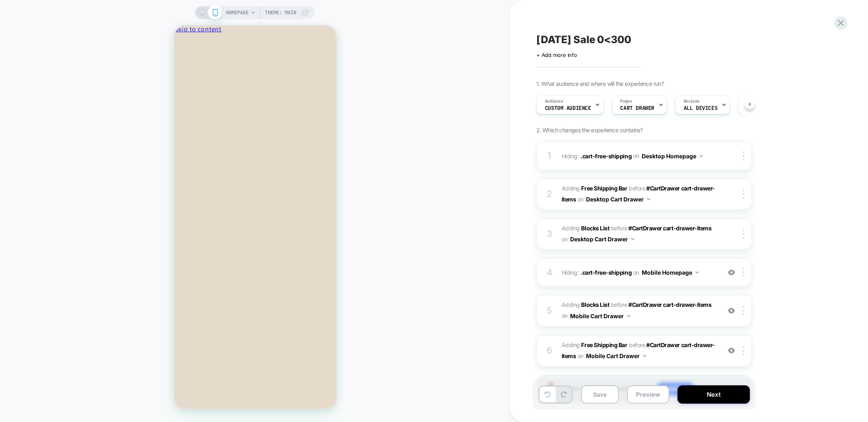 The width and height of the screenshot is (868, 422). Describe the element at coordinates (600, 84) in the screenshot. I see `span: 1. What audience and where will the experience run?` at that location.